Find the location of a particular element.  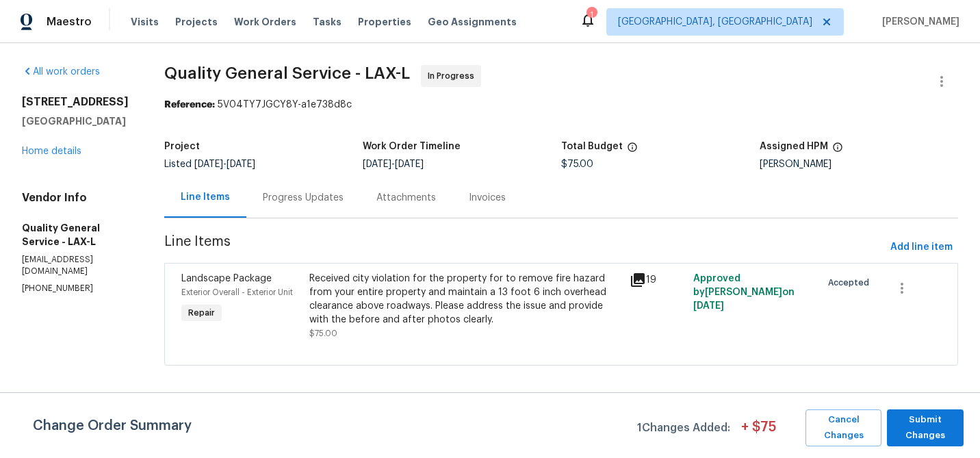

span: Exterior Overall - Exterior Unit is located at coordinates (237, 292).